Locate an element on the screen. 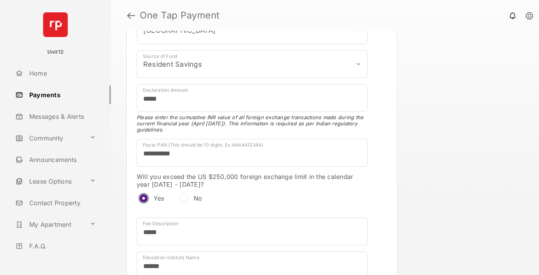  label: Yes is located at coordinates (159, 198).